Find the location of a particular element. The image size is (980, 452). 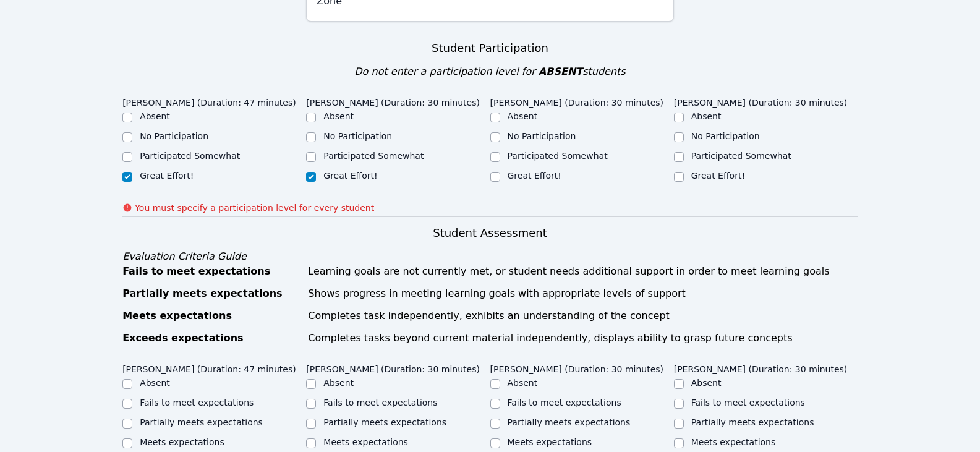

div: Completes tasks beyond current material independently, displays ability to grasp future concepts is located at coordinates (582, 338).